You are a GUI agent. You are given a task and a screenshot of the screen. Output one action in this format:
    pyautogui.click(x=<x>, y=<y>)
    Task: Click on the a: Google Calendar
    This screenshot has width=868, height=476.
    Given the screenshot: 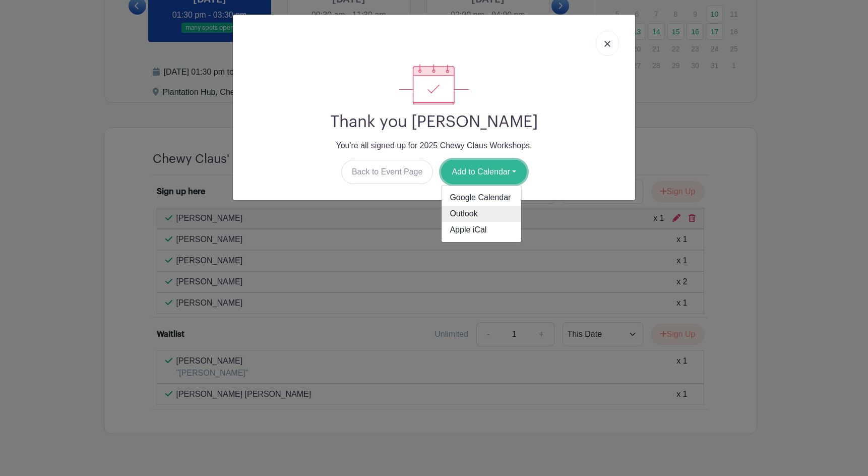 What is the action you would take?
    pyautogui.click(x=481, y=198)
    